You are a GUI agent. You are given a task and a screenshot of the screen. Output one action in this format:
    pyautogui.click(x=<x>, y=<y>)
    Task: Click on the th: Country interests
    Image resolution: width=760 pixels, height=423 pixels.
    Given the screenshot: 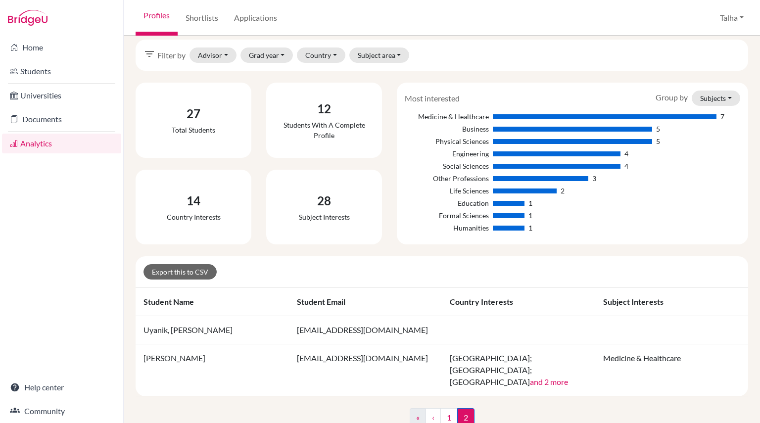 What is the action you would take?
    pyautogui.click(x=519, y=302)
    